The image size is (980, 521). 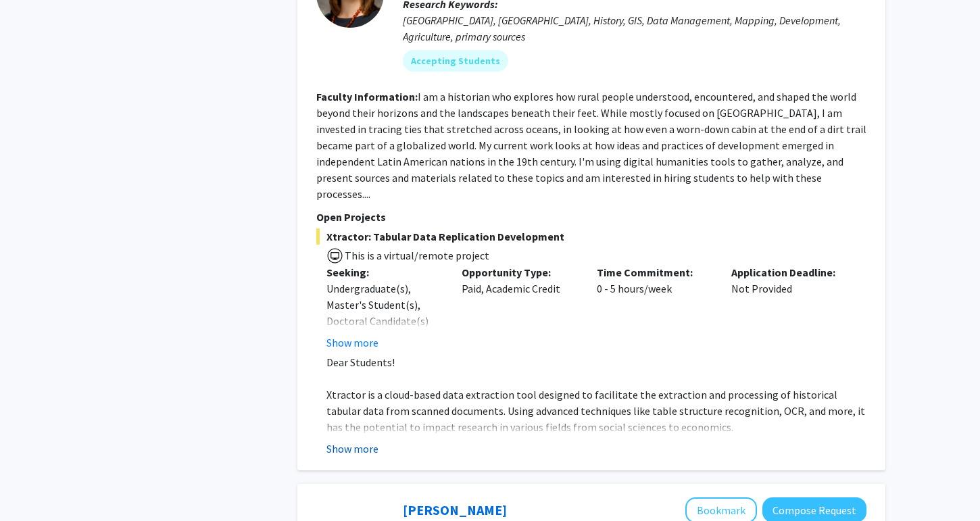 I want to click on div: 0 - 5 hours/week, so click(x=655, y=307).